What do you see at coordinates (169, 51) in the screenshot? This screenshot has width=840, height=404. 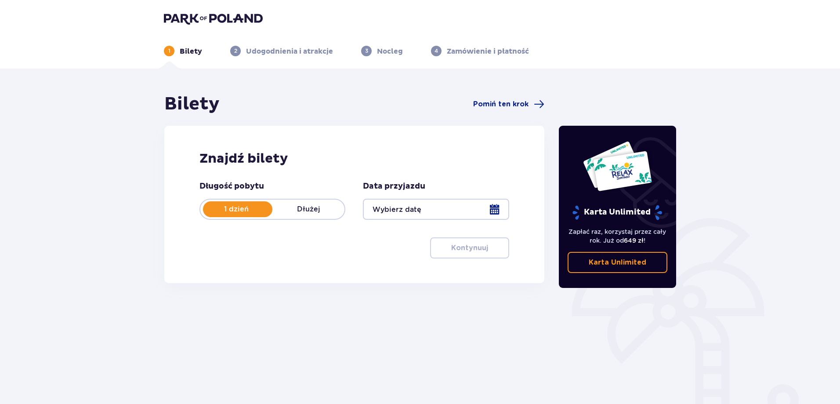 I see `p: 1` at bounding box center [169, 51].